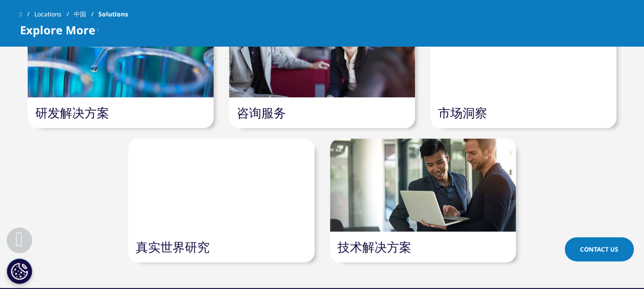  I want to click on a: 咨询服务, so click(261, 112).